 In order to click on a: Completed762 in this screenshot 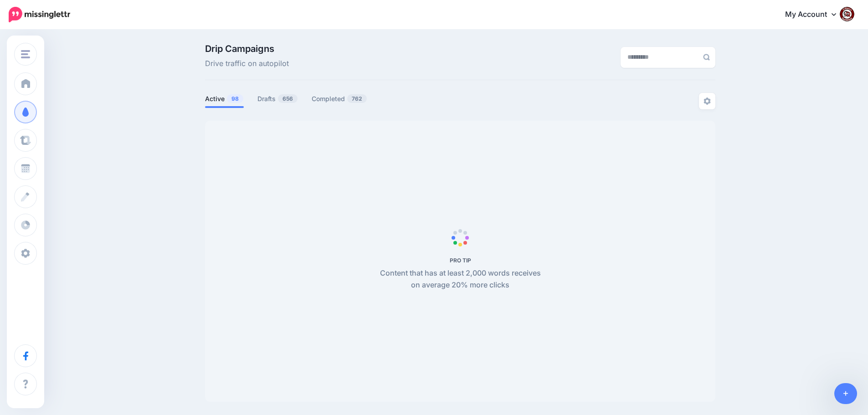, I will do `click(340, 99)`.